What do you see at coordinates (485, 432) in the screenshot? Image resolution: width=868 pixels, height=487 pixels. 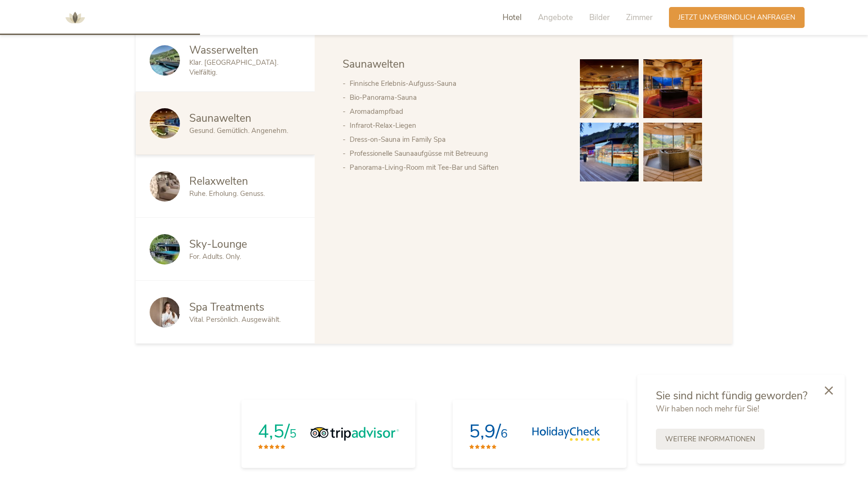 I see `span: 5,9/` at bounding box center [485, 432].